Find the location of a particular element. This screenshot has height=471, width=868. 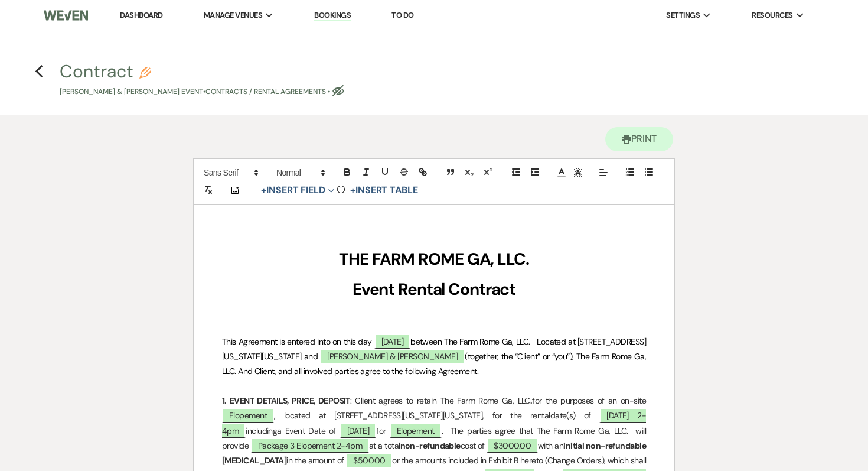

img: Weven Logo is located at coordinates (65, 15).